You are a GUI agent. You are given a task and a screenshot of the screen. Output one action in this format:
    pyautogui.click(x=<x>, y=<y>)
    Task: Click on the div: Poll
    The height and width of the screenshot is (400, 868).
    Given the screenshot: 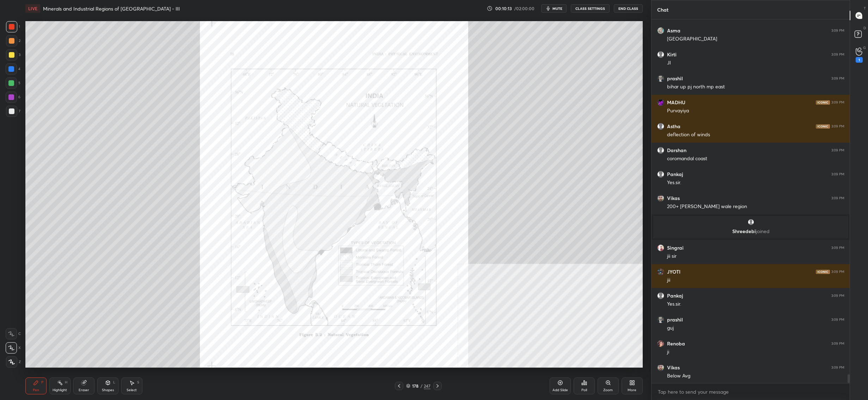 What is the action you would take?
    pyautogui.click(x=584, y=391)
    